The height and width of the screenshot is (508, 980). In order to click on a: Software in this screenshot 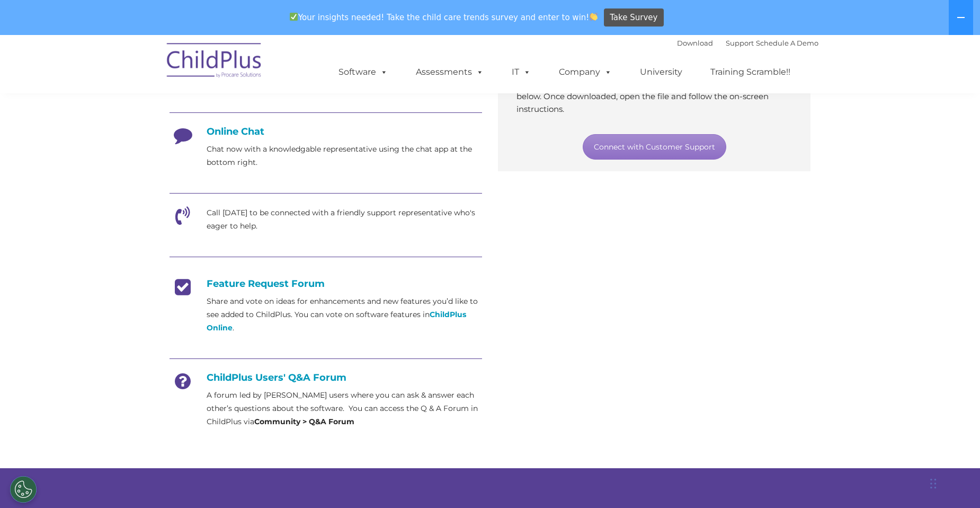, I will do `click(363, 72)`.